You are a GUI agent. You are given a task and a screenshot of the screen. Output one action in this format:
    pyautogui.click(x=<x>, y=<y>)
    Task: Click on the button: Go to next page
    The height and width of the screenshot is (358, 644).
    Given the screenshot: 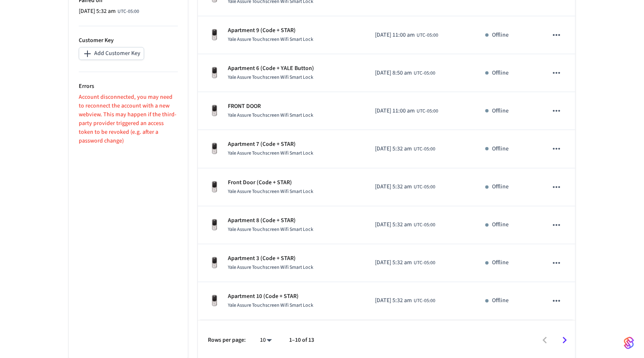 What is the action you would take?
    pyautogui.click(x=564, y=341)
    